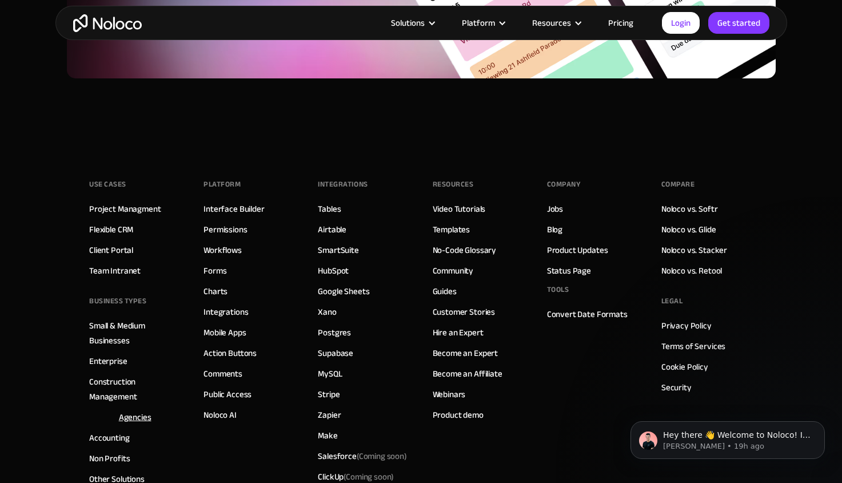 Image resolution: width=842 pixels, height=483 pixels. I want to click on a: home, so click(107, 23).